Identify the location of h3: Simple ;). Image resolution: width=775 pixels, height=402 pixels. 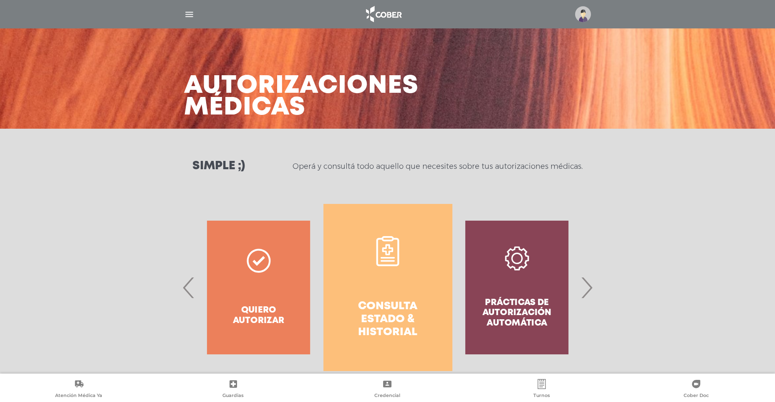
(219, 166).